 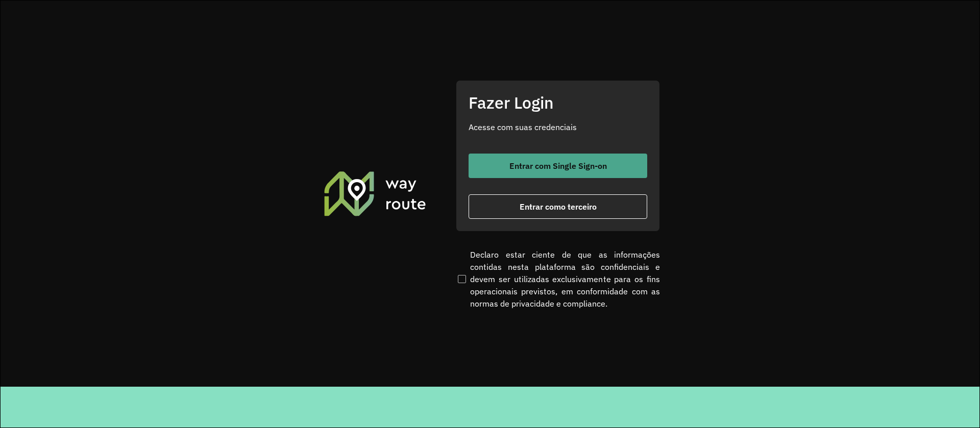 I want to click on h2: Fazer Login, so click(x=558, y=102).